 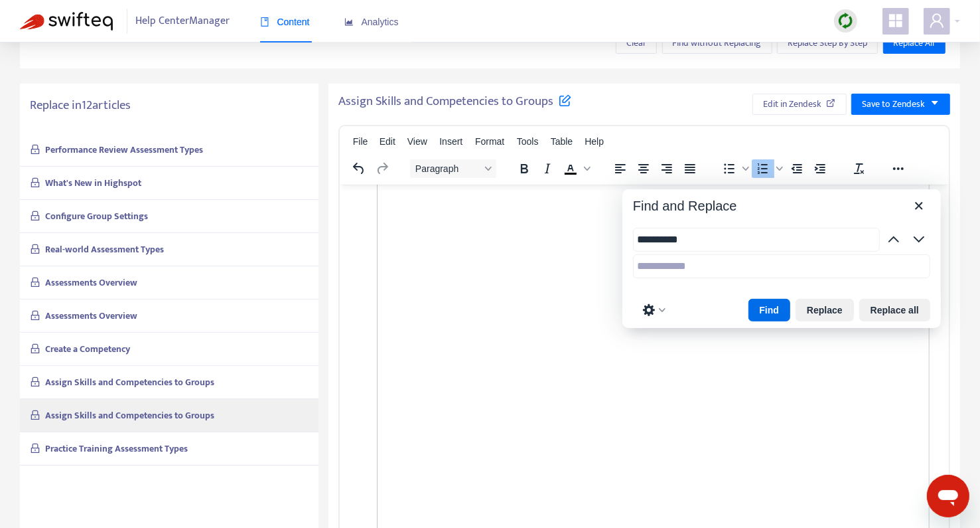 I want to click on h5: Assign Skills and Competencies to Groups, so click(x=454, y=101).